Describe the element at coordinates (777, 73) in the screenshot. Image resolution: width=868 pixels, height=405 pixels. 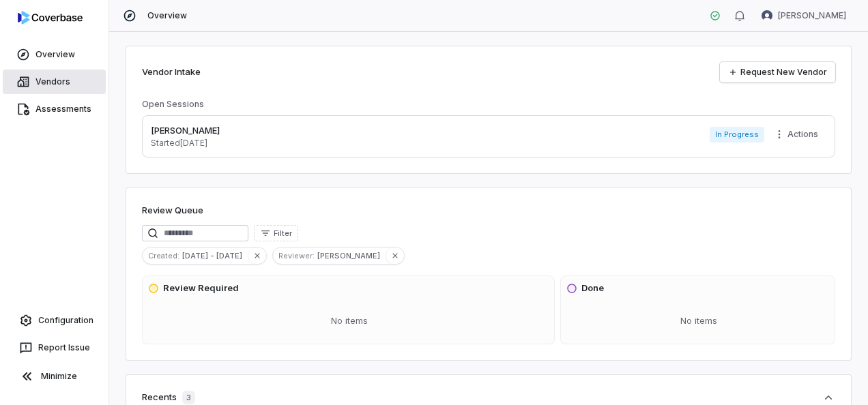
I see `a: Request New Vendor` at that location.